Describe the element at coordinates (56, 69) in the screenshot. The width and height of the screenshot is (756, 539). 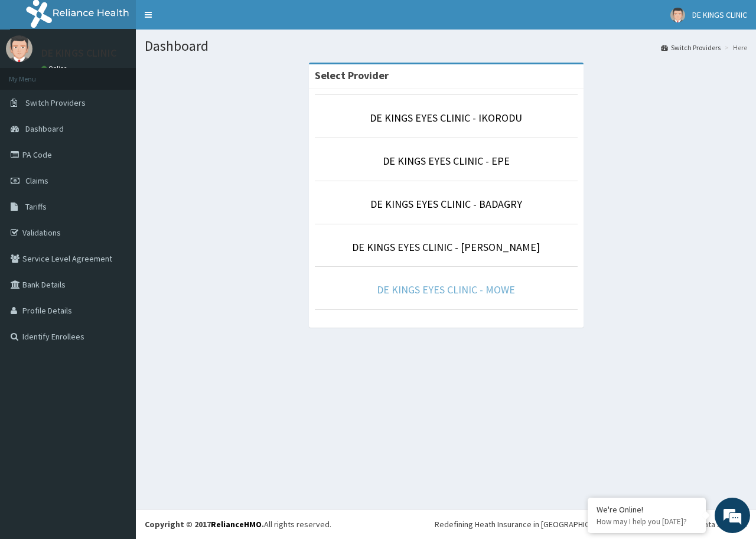
I see `a: Online` at that location.